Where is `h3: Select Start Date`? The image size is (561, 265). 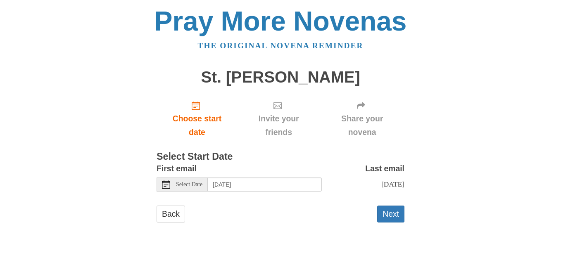 h3: Select Start Date is located at coordinates (281, 157).